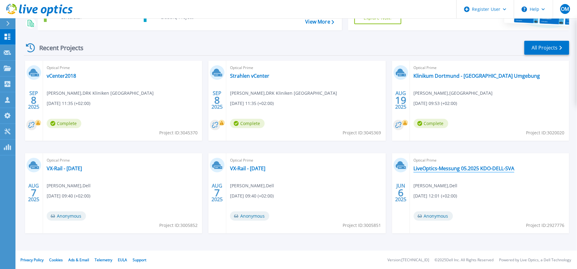  Describe the element at coordinates (546, 133) in the screenshot. I see `span: Project ID: 3020020` at that location.